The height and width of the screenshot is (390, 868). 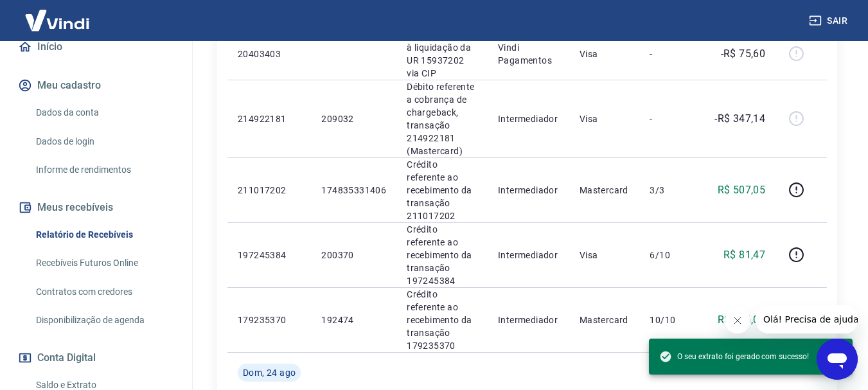 I want to click on p: 10/10, so click(x=669, y=320).